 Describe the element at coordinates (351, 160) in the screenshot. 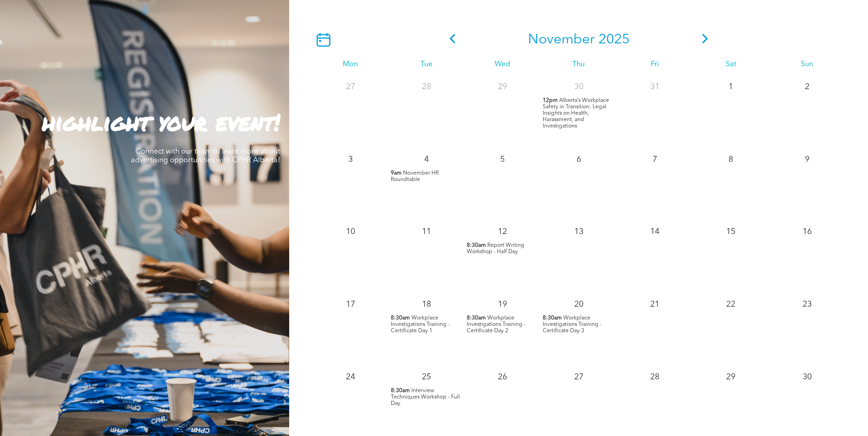

I see `p: 3` at that location.